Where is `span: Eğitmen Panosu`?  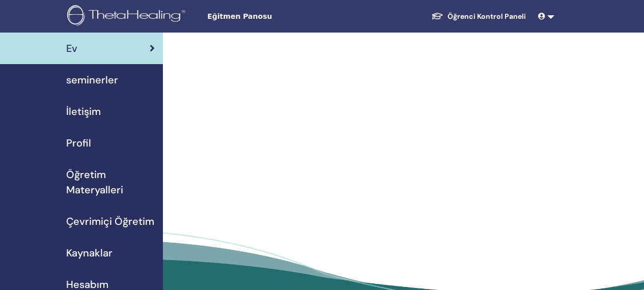 span: Eğitmen Panosu is located at coordinates (283, 17).